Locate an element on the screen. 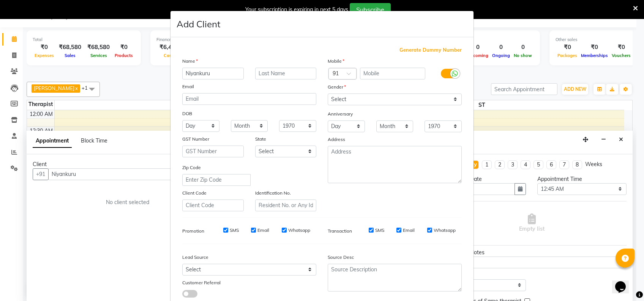 The image size is (644, 301). label: Gender is located at coordinates (337, 87).